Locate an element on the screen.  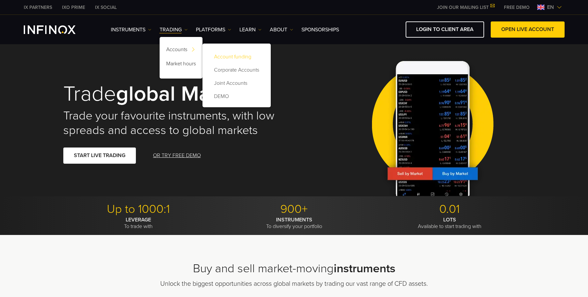
a: DEMO is located at coordinates (236, 96).